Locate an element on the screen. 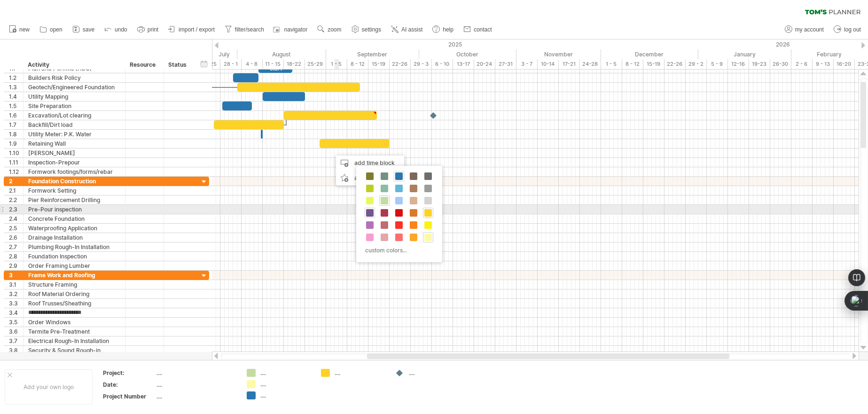 The image size is (868, 414). a: help is located at coordinates (443, 30).